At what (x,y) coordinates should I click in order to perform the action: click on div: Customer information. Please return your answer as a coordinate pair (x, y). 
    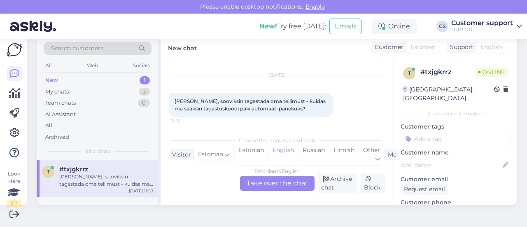
    Looking at the image, I should click on (455, 114).